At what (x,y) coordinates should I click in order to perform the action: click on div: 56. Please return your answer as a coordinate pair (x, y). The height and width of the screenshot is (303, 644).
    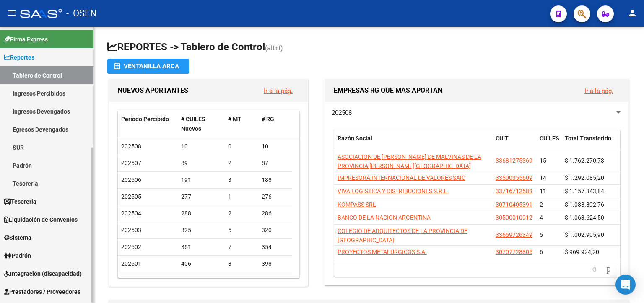
    Looking at the image, I should click on (241, 281).